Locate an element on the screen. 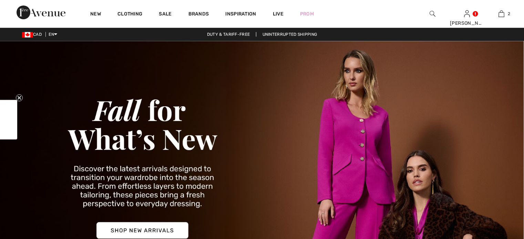 This screenshot has height=239, width=524. span: Inspiration is located at coordinates (240, 14).